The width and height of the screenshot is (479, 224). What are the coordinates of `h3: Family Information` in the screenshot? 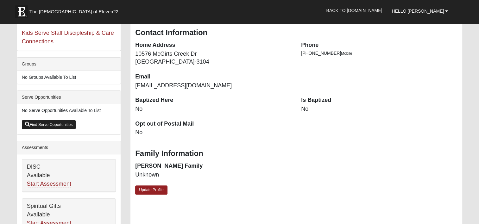 It's located at (296, 154).